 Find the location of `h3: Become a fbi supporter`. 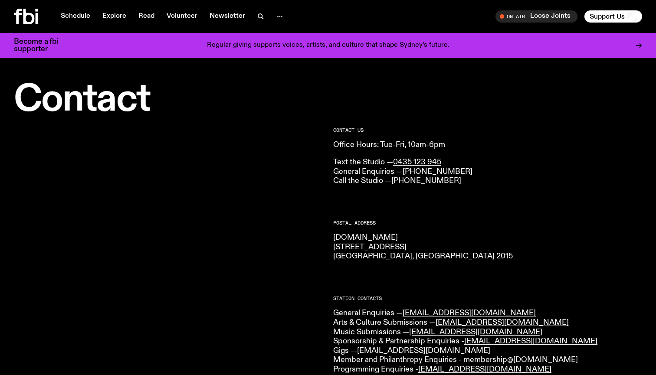

h3: Become a fbi supporter is located at coordinates (42, 46).